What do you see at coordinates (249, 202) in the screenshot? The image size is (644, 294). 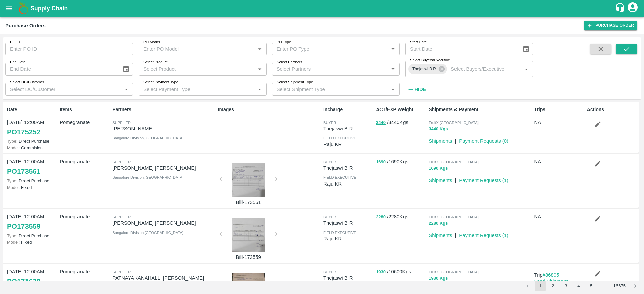 I see `p: Bill-173561` at bounding box center [249, 202].